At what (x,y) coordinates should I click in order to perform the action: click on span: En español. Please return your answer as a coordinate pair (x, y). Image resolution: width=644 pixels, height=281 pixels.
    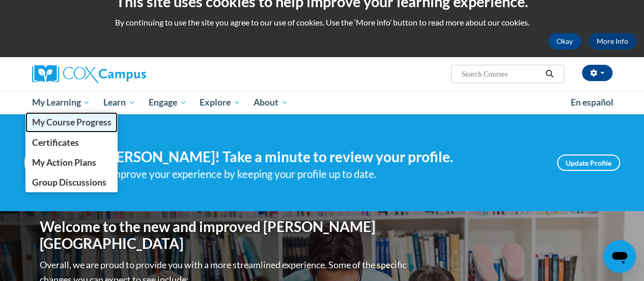
    Looking at the image, I should click on (592, 102).